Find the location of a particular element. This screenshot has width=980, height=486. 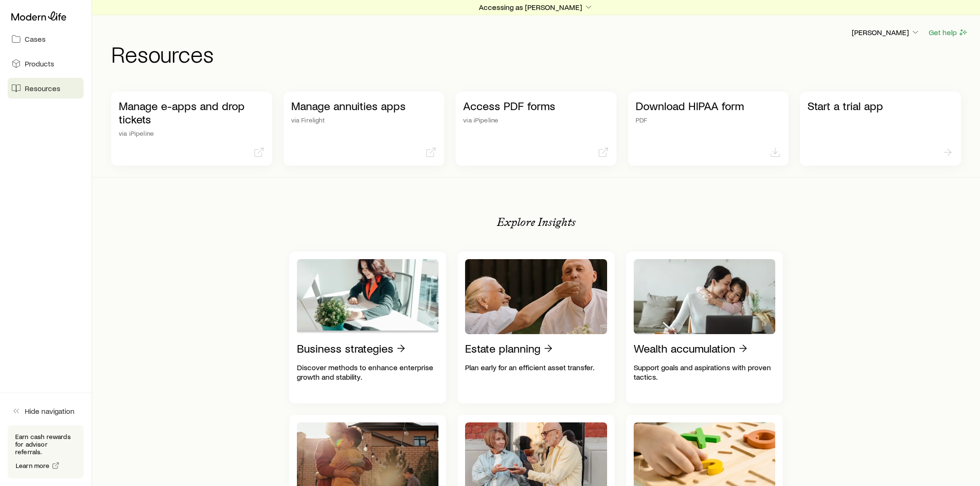

a: Resources is located at coordinates (46, 88).